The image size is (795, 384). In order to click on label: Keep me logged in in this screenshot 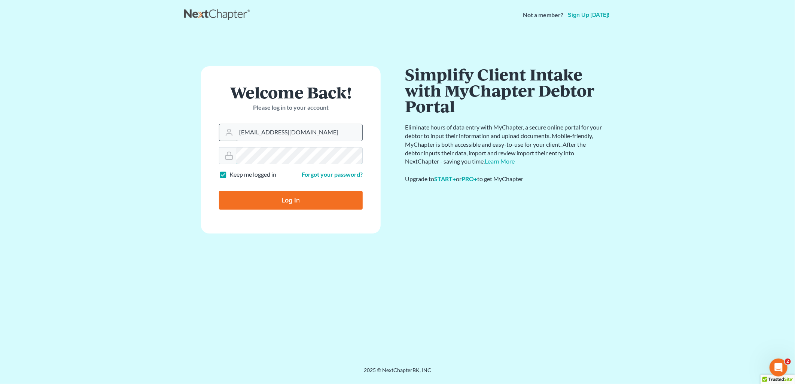, I will do `click(253, 174)`.